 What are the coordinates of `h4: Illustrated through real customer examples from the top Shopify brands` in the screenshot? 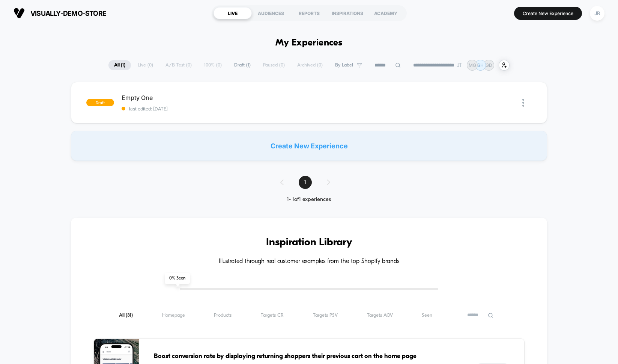 It's located at (309, 261).